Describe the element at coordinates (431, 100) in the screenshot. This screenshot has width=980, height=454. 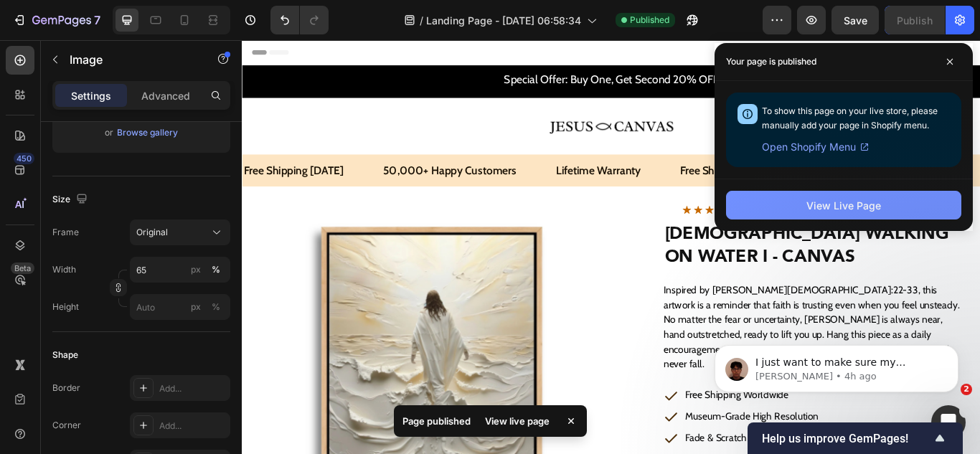
I see `img: gempages_556912722038490305-75a218bb-660b-4d8b-a31a-f70e92253841.png` at that location.